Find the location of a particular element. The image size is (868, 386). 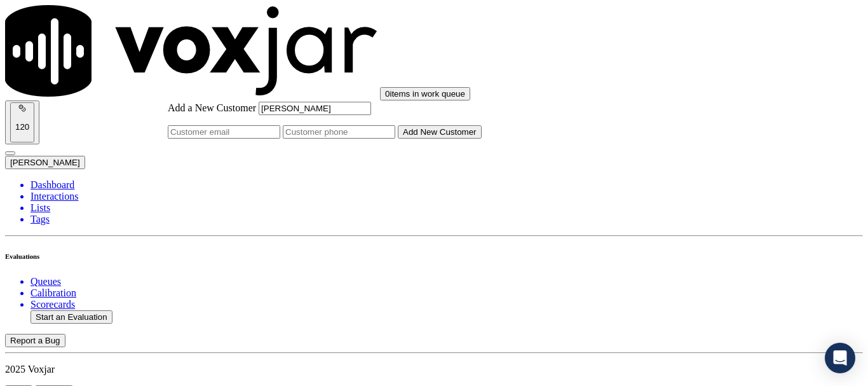

input: Customer name is located at coordinates (315, 109).